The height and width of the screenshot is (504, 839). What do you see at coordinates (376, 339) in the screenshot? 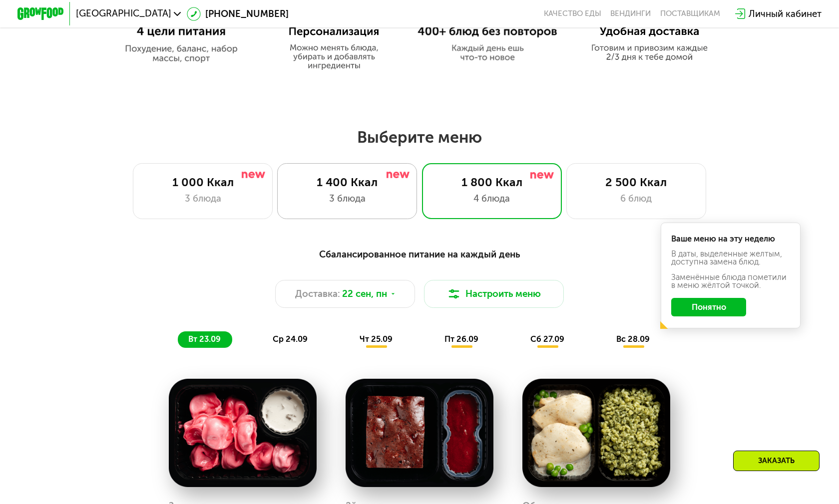
I see `span: чт 25.09` at bounding box center [376, 339].